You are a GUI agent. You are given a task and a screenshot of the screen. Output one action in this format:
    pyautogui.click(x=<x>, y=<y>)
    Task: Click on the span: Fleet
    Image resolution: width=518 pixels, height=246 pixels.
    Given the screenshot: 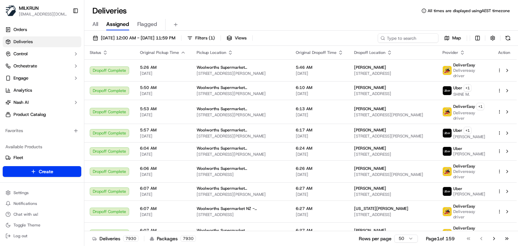 What is the action you would take?
    pyautogui.click(x=18, y=158)
    